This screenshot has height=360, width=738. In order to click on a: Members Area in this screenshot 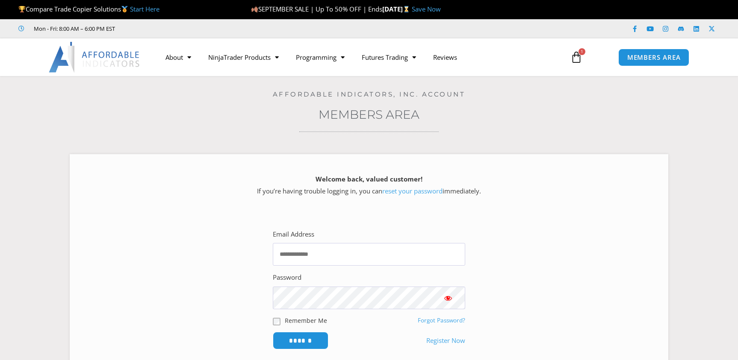, I will do `click(369, 115)`.